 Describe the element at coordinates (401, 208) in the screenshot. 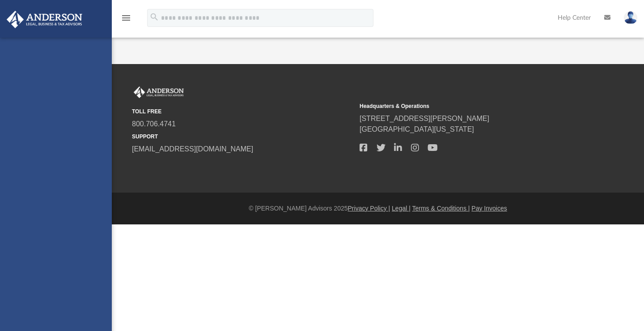

I see `a: Legal |` at that location.